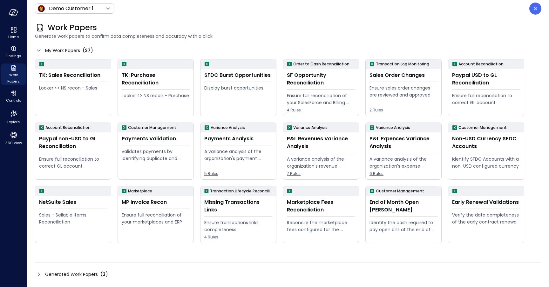 Image resolution: width=549 pixels, height=287 pixels. I want to click on div: Steve Sovik, so click(535, 9).